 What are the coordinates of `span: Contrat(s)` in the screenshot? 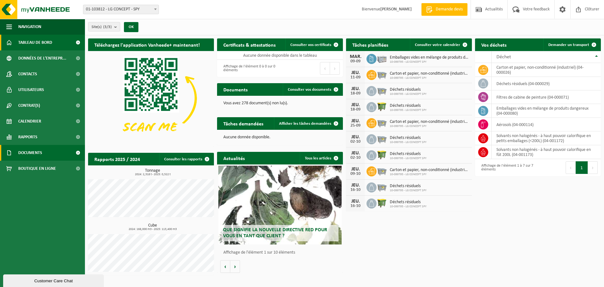 It's located at (29, 105).